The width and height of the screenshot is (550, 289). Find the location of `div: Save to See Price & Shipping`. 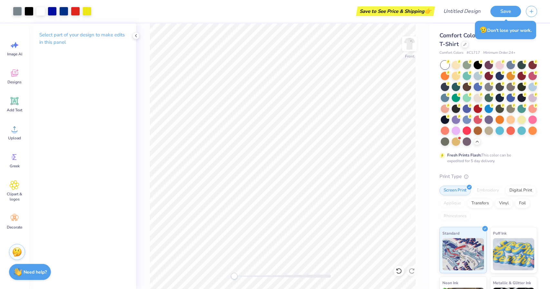

div: Save to See Price & Shipping is located at coordinates (396, 11).